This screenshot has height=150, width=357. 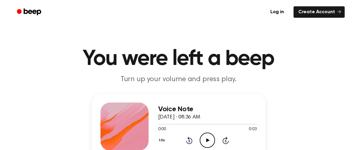 I want to click on span: 0:03, so click(x=253, y=129).